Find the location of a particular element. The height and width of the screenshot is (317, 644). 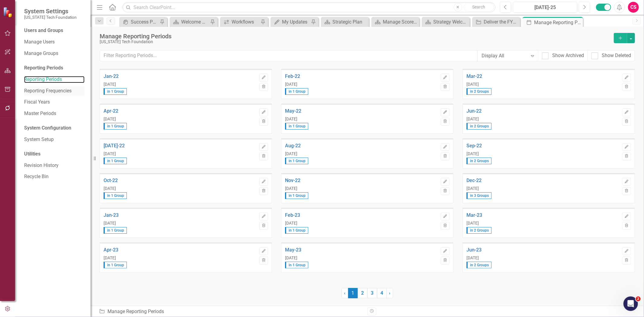

a: Manage Groups is located at coordinates (54, 54).